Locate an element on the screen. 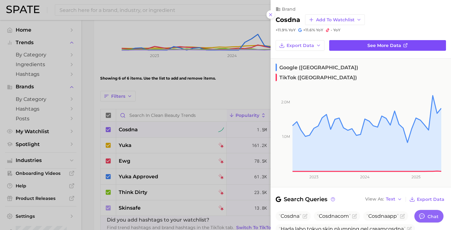  span: +11.6% is located at coordinates (309, 30).